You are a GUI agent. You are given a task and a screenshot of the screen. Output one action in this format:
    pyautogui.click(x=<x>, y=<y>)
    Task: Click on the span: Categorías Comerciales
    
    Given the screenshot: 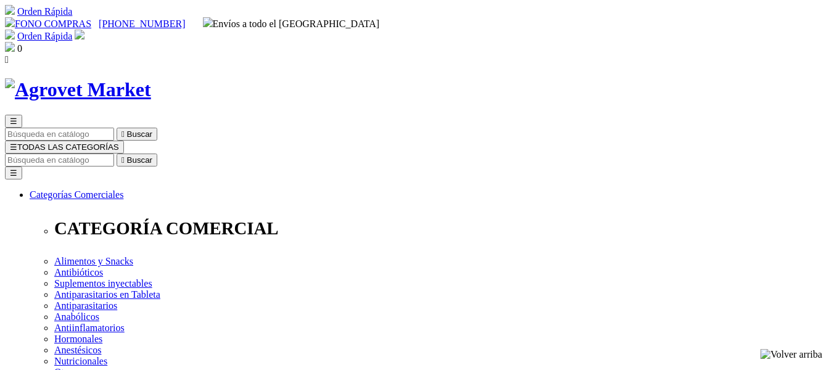 What is the action you would take?
    pyautogui.click(x=76, y=194)
    